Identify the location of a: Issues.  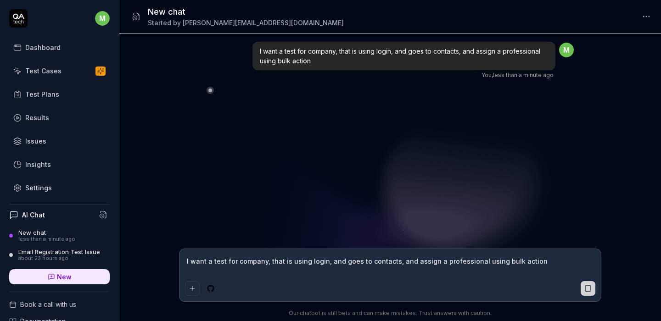
(59, 141).